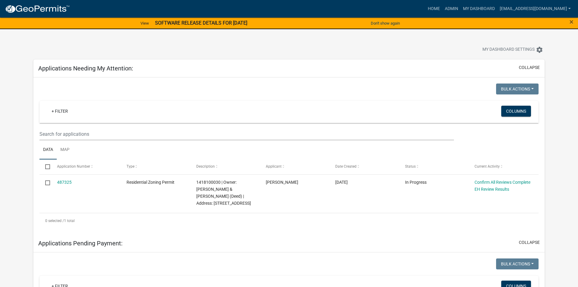  Describe the element at coordinates (274, 166) in the screenshot. I see `span: Applicant` at that location.